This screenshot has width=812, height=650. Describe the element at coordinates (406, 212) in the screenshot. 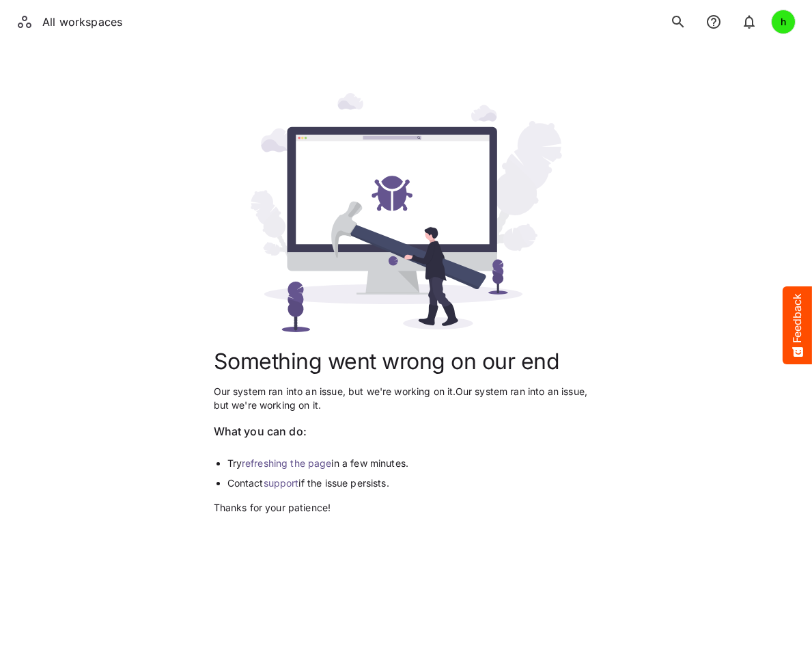

I see `img: error_500.svg` at that location.